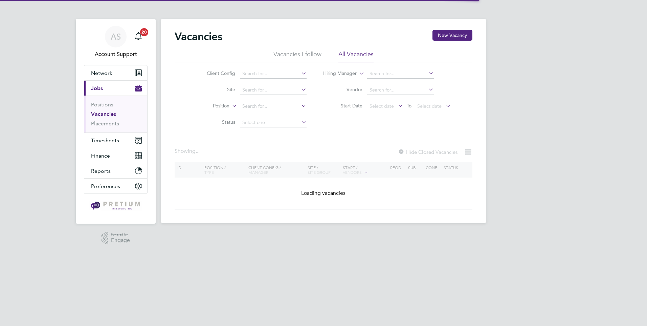  I want to click on a: Positions, so click(102, 104).